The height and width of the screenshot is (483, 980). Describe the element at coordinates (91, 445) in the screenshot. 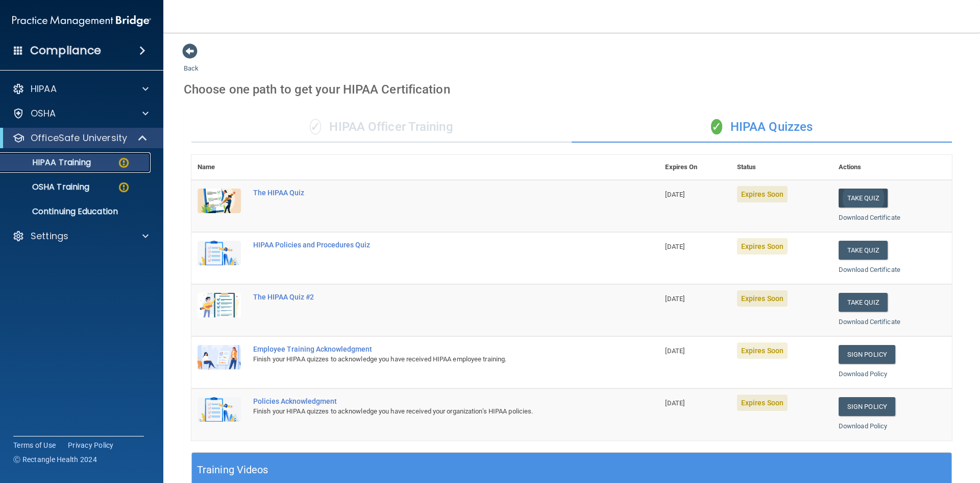

I see `a: Privacy Policy` at that location.